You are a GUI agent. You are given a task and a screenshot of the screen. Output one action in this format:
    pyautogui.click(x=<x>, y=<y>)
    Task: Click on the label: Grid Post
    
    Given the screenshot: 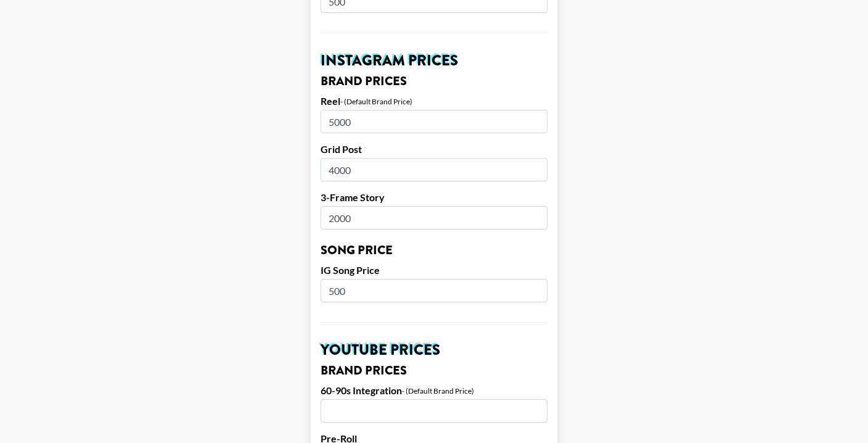 What is the action you would take?
    pyautogui.click(x=434, y=149)
    